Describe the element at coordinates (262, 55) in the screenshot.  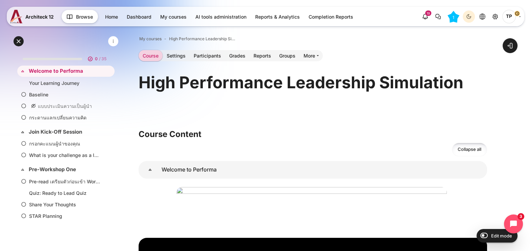
I see `a: Reports` at that location.